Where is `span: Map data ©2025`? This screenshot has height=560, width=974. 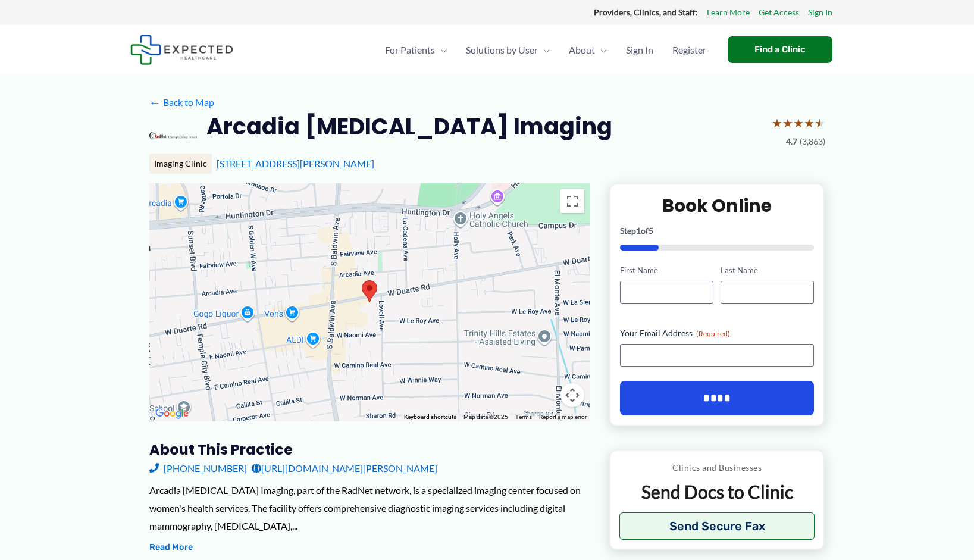 span: Map data ©2025 is located at coordinates (486, 416).